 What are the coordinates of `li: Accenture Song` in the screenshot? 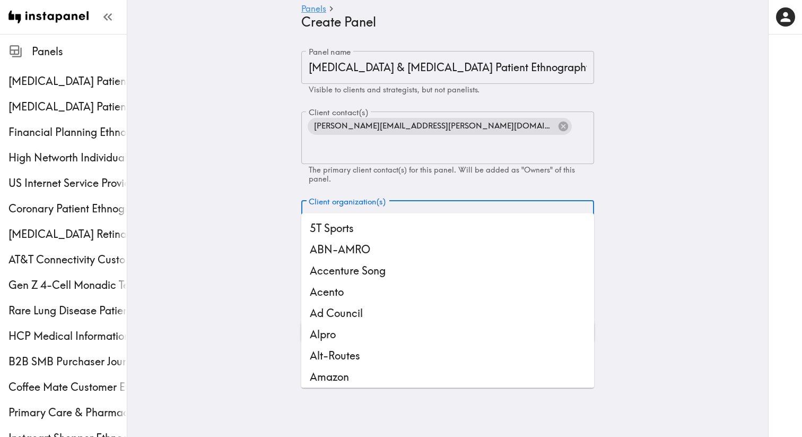 It's located at (448, 271).